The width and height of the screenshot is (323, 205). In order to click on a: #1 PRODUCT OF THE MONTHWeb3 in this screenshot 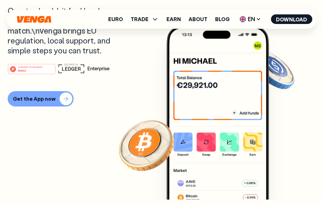, I will do `click(32, 72)`.